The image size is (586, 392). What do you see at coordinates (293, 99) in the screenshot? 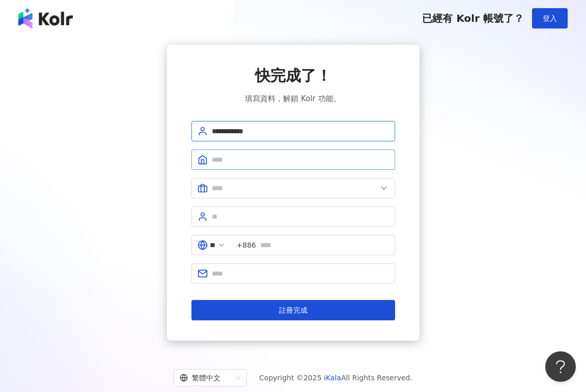
I see `span: 填寫資料，解鎖 Kolr 功能。` at bounding box center [293, 99].